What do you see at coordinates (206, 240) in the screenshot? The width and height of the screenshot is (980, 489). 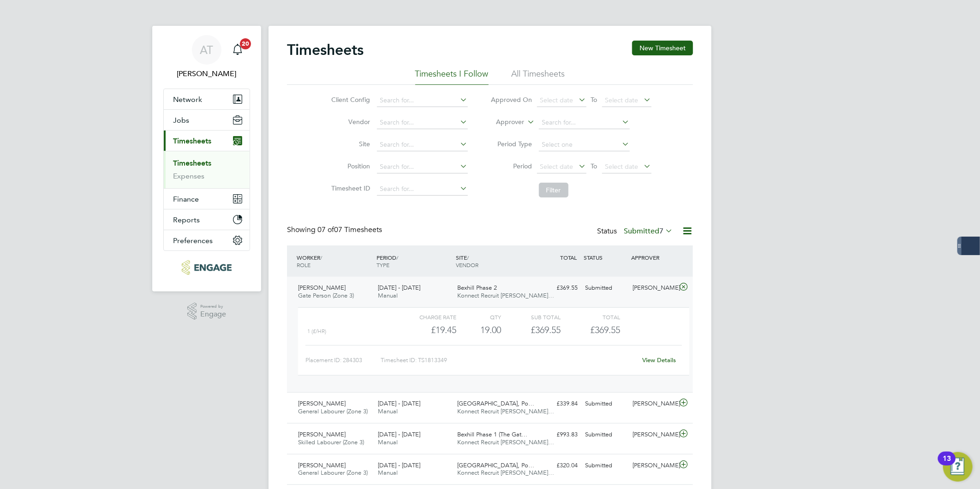 I see `button: Preferences` at bounding box center [206, 240].